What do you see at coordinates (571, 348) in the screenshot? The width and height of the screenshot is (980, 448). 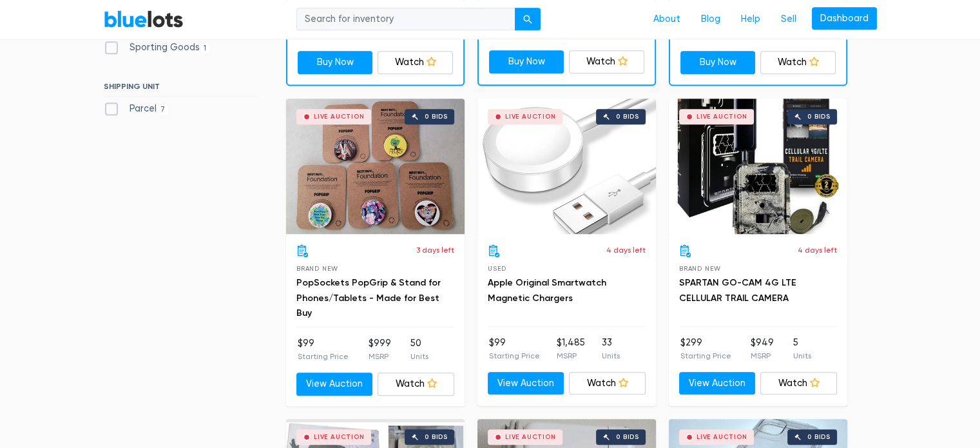 I see `li: $1,485` at bounding box center [571, 348].